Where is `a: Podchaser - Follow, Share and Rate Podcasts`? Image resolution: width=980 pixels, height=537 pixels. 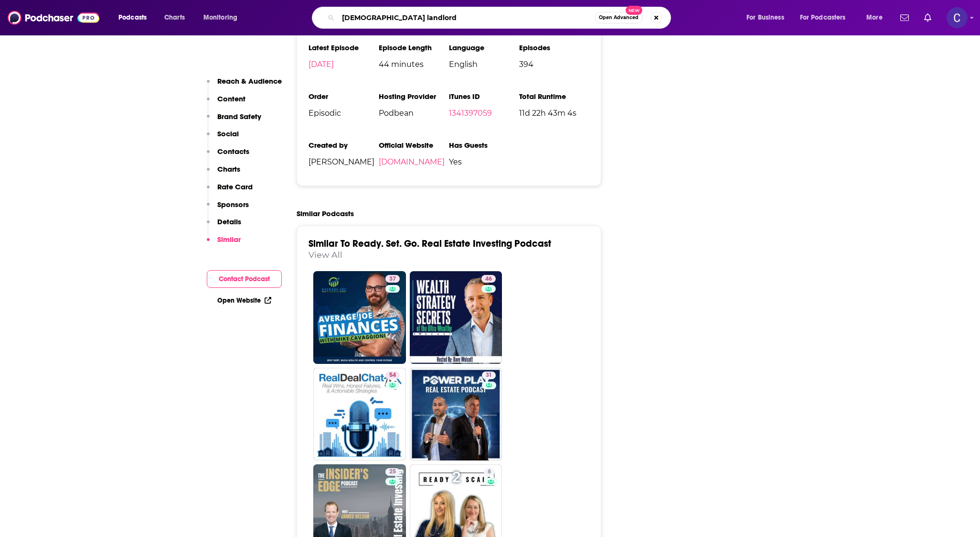
a: Podchaser - Follow, Share and Rate Podcasts is located at coordinates (54, 18).